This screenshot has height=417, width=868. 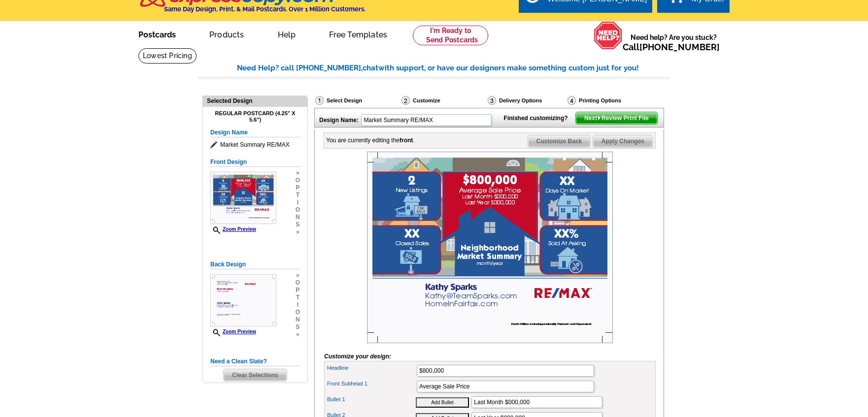 I want to click on span: Need help? Are you stuck?, so click(x=673, y=43).